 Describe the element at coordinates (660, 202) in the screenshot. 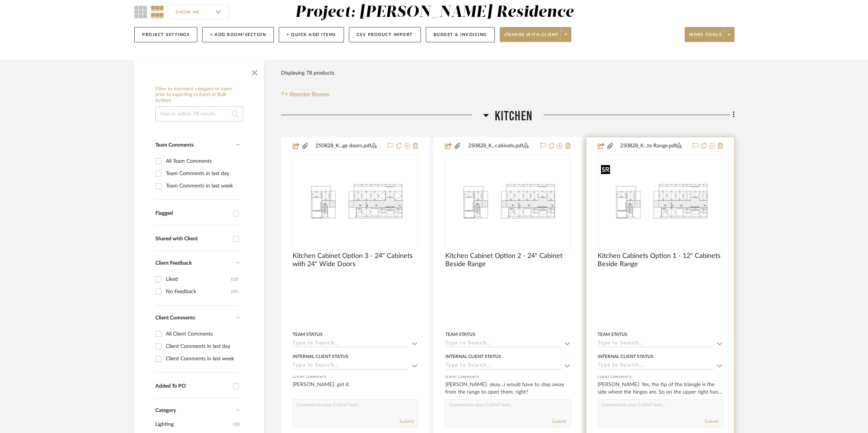

I see `img: Kitchen Cabinets Option 1 - 12" Cabinets Beside Range` at that location.